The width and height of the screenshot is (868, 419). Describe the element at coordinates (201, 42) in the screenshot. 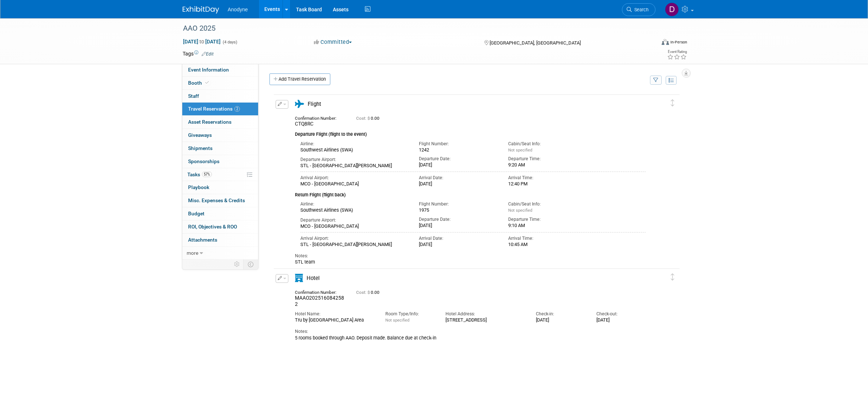

I see `span: to` at that location.